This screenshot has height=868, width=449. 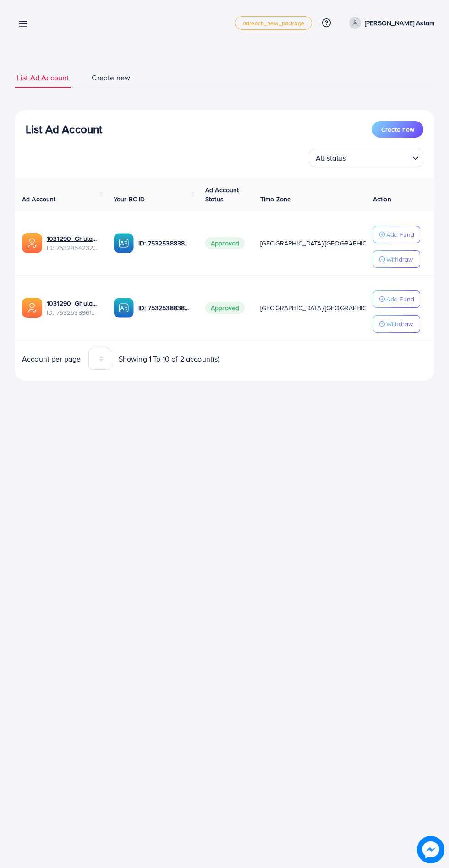 What do you see at coordinates (380, 157) in the screenshot?
I see `input: Search for option` at bounding box center [380, 157].